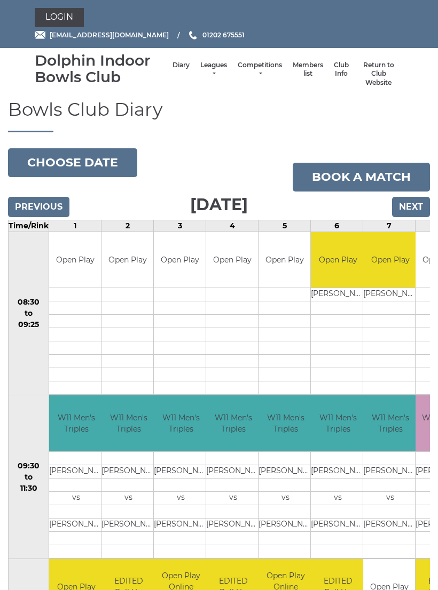 Image resolution: width=438 pixels, height=590 pixels. Describe the element at coordinates (259, 69) in the screenshot. I see `a: Competitions` at that location.